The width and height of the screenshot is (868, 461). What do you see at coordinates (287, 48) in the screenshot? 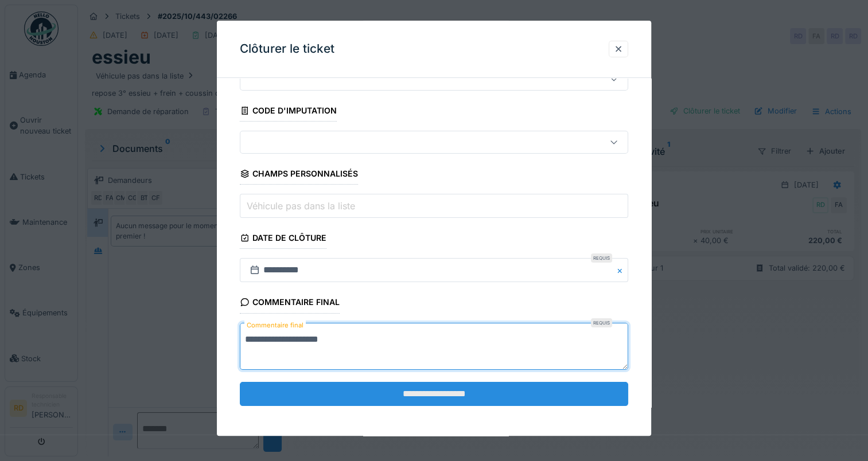
I see `h3: Clôturer le ticket` at bounding box center [287, 48].